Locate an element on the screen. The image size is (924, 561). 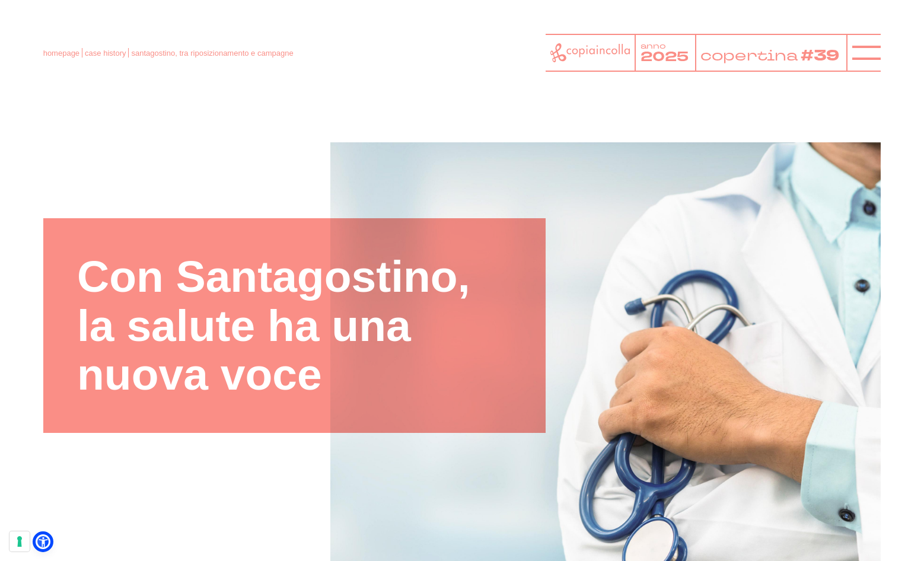
a: Open Accessibility Menu is located at coordinates (43, 541).